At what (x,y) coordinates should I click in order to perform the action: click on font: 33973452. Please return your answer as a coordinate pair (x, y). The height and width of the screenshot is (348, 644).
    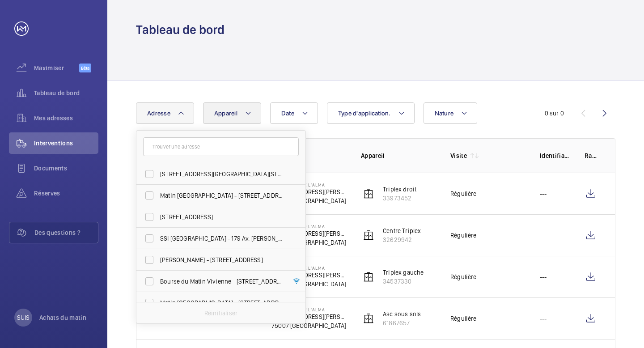
    Looking at the image, I should click on (397, 198).